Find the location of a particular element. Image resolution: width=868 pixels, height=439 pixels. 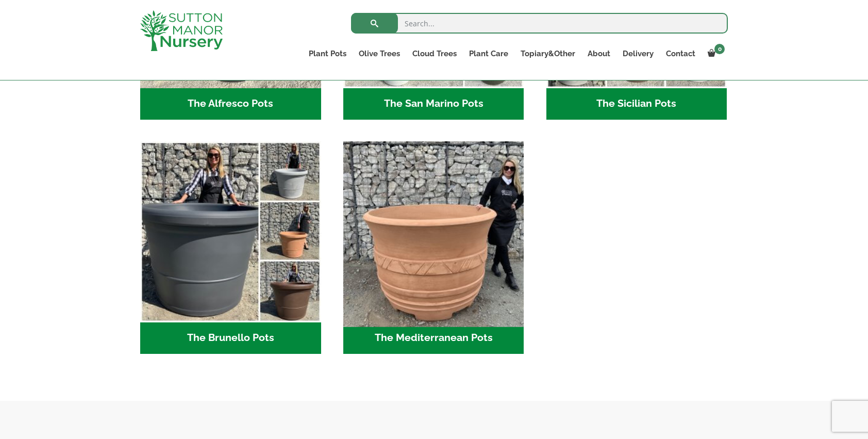

a: 0 is located at coordinates (715, 54).